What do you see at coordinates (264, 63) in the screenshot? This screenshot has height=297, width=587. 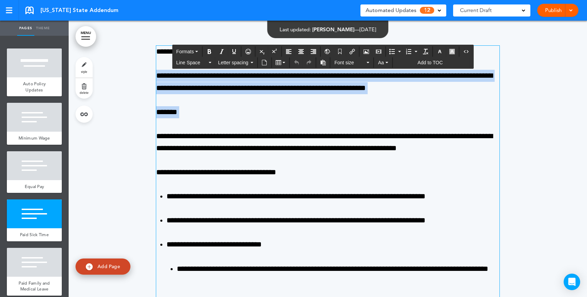 I see `div: Insert document` at bounding box center [264, 63].